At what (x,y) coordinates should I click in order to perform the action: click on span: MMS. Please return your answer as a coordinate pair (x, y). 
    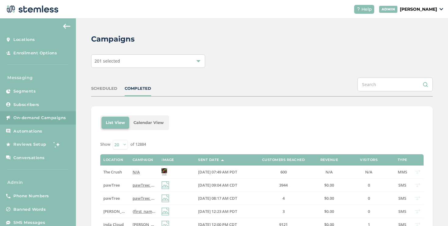
    Looking at the image, I should click on (402, 172).